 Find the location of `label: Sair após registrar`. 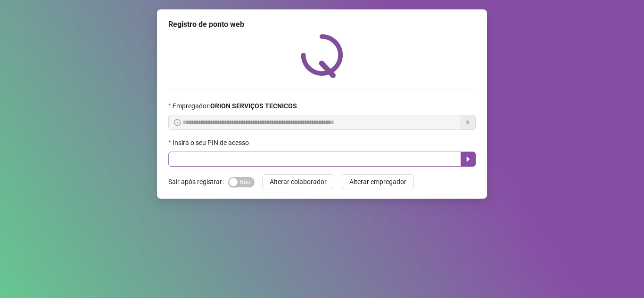

label: Sair após registrar is located at coordinates (198, 182).